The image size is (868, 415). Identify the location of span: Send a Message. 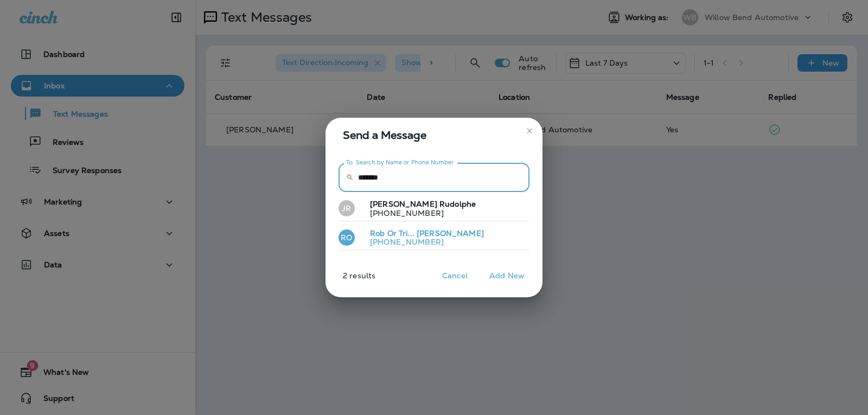
(436, 135).